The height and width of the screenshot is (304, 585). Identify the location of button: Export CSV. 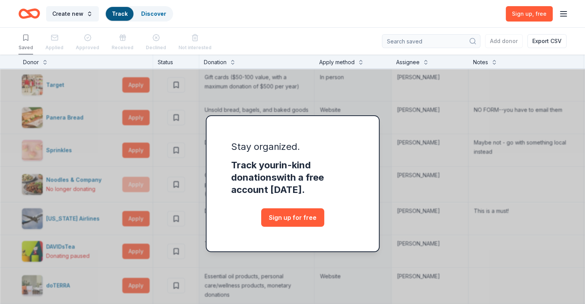
(547, 41).